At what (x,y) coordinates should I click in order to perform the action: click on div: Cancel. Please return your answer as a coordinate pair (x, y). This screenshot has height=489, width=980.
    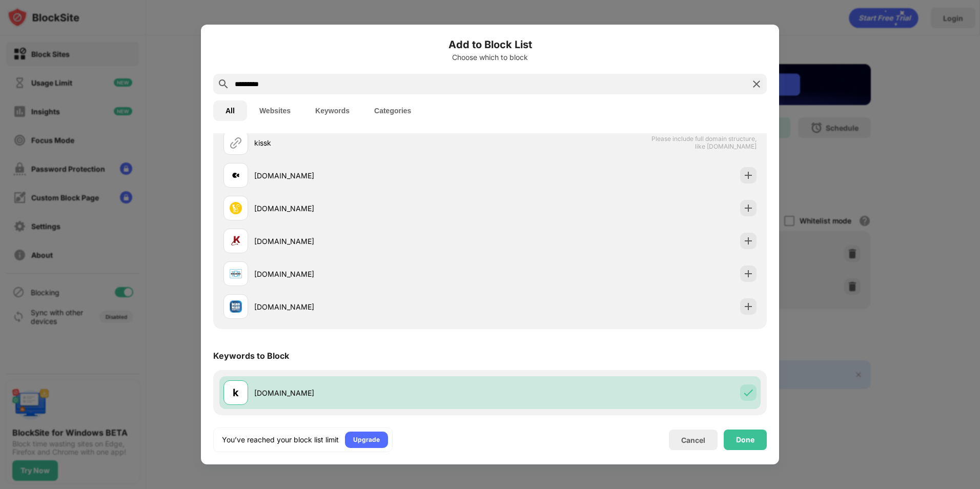
    Looking at the image, I should click on (693, 440).